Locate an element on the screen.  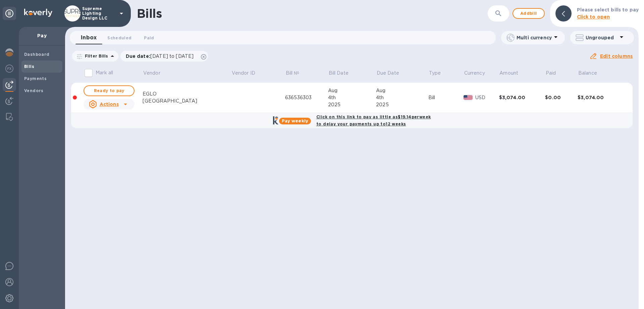
span: Scheduled is located at coordinates (120, 37).